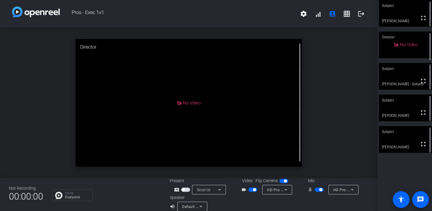 This screenshot has height=211, width=432. I want to click on mat-icon: grid_on, so click(347, 14).